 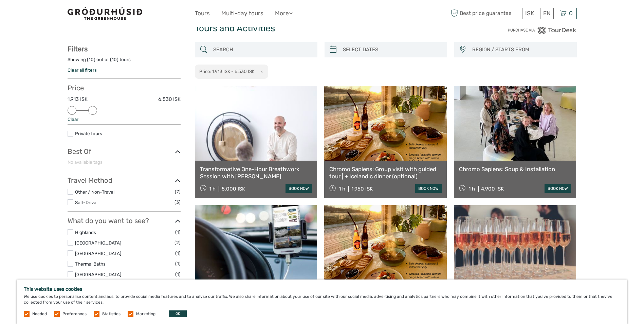 What do you see at coordinates (284, 13) in the screenshot?
I see `a: More` at bounding box center [284, 13].